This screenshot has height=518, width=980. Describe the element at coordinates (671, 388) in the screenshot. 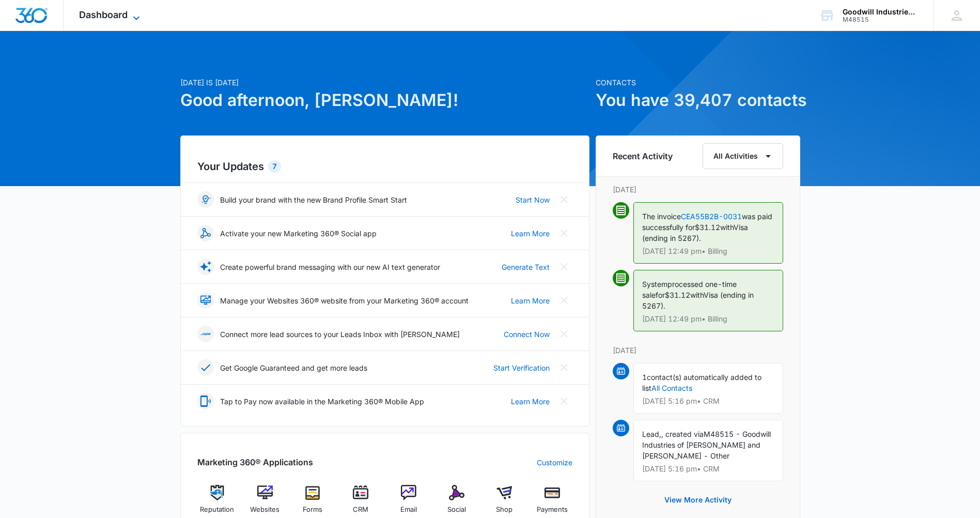

I see `a: All Contacts` at that location.